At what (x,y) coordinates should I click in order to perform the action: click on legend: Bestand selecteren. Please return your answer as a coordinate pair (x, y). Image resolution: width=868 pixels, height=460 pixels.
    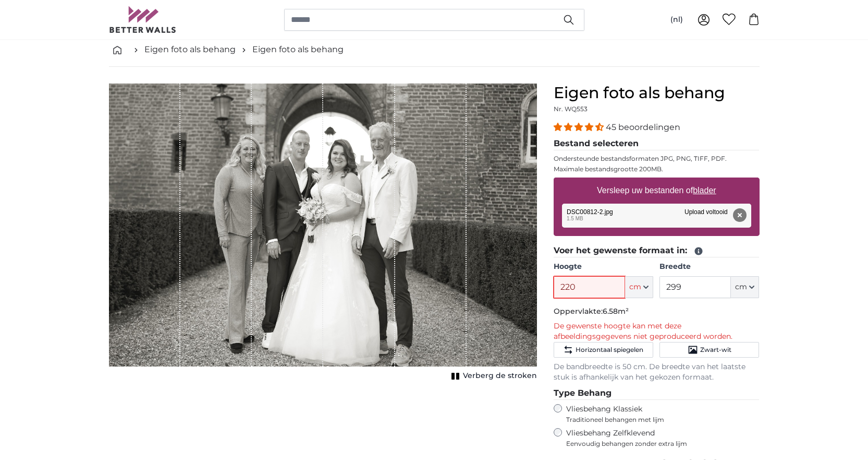
    Looking at the image, I should click on (656, 144).